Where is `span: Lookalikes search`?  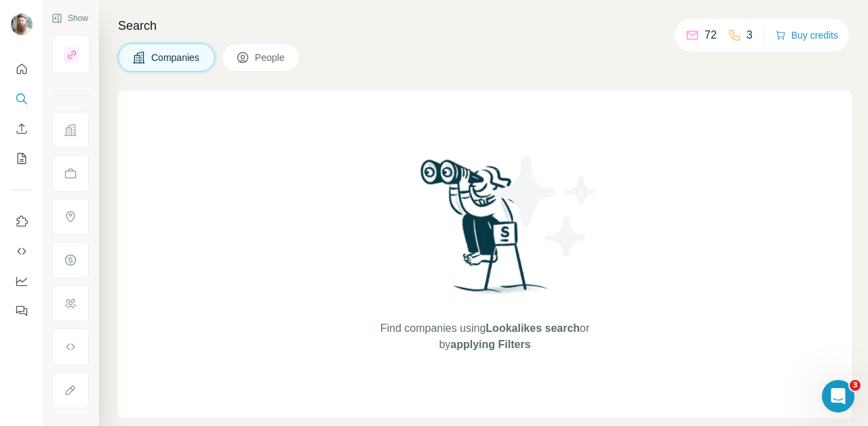
span: Lookalikes search is located at coordinates (532, 328).